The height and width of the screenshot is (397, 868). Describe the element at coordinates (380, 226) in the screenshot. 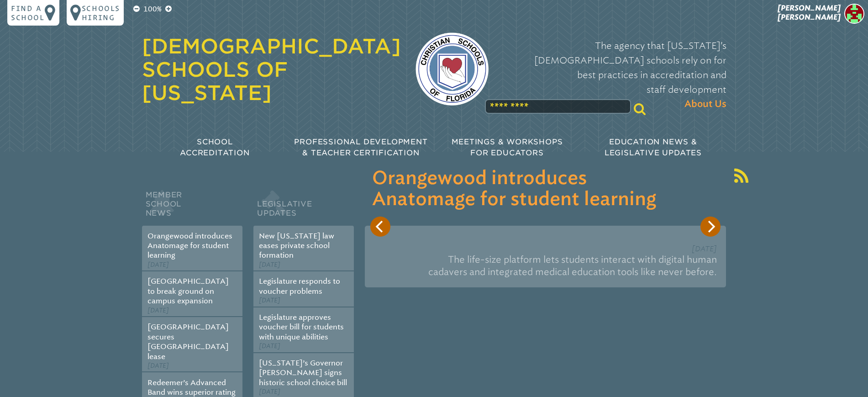

I see `button: Previous` at that location.